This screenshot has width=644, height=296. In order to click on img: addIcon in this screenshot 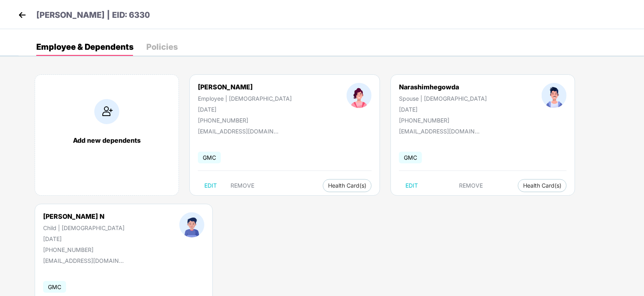, I will do `click(107, 112)`.